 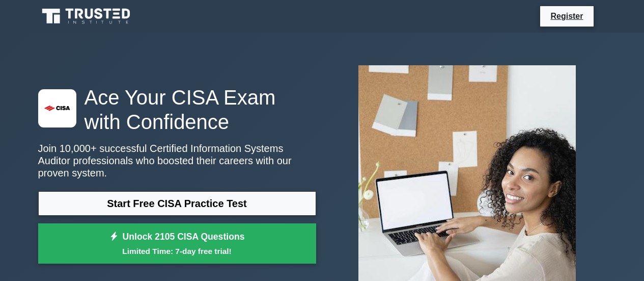 What do you see at coordinates (177, 160) in the screenshot?
I see `p: Join 10,000+ successful Certified Information Systems Auditor professionals who boosted their car...` at bounding box center [177, 160].